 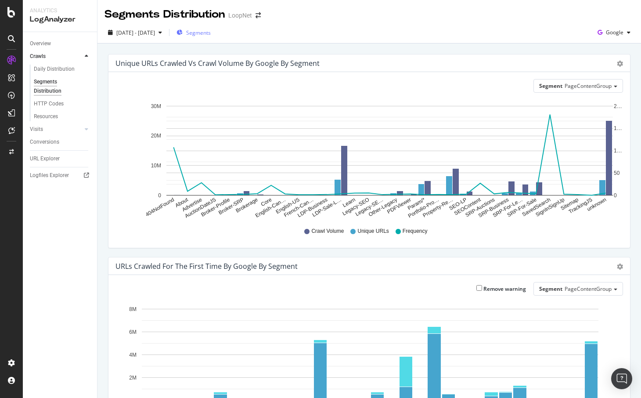 I want to click on a: Segments Distribution, so click(x=62, y=86).